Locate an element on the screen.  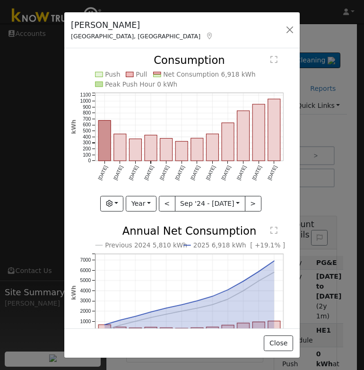
text: 4000 is located at coordinates (85, 290).